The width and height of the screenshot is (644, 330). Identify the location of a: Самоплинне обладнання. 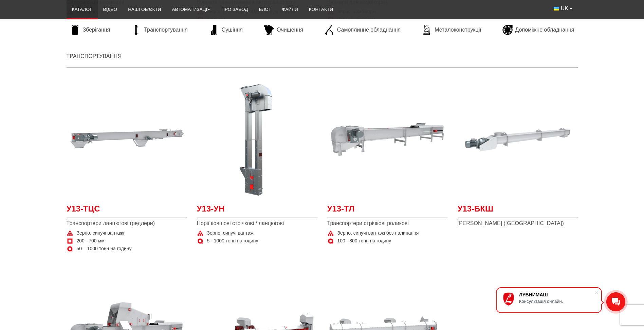
(362, 30).